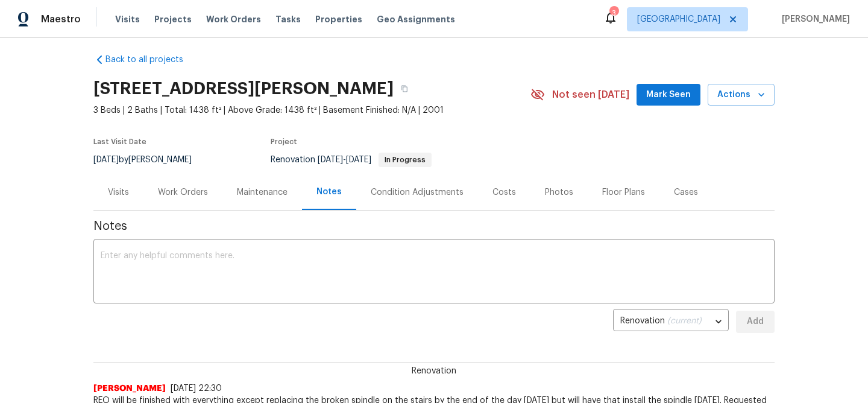 The image size is (868, 403). I want to click on span: Project, so click(284, 142).